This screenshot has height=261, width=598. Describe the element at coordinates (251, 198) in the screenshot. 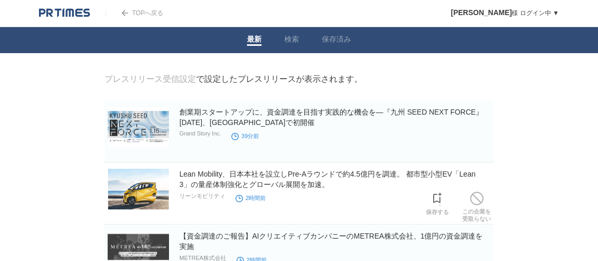

I see `time: 2時間前` at that location.